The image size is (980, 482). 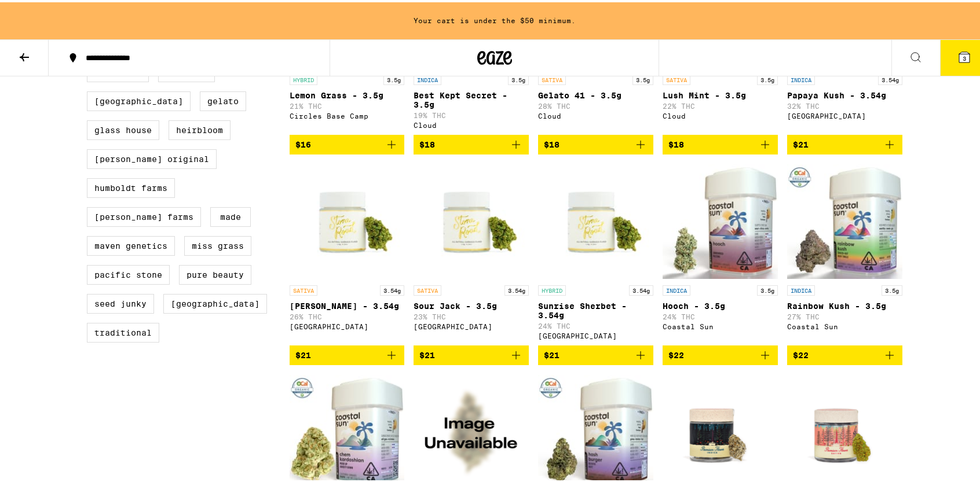 What do you see at coordinates (720, 103) in the screenshot?
I see `p: 22% THC` at bounding box center [720, 103].